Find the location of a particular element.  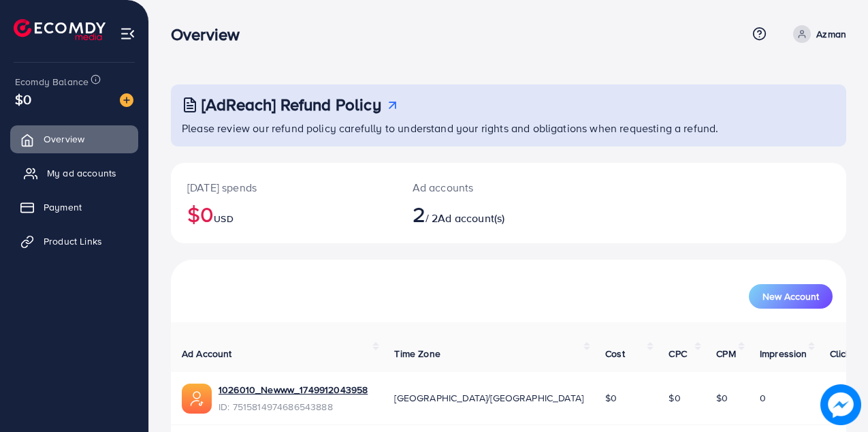

span: Cost is located at coordinates (615, 354).